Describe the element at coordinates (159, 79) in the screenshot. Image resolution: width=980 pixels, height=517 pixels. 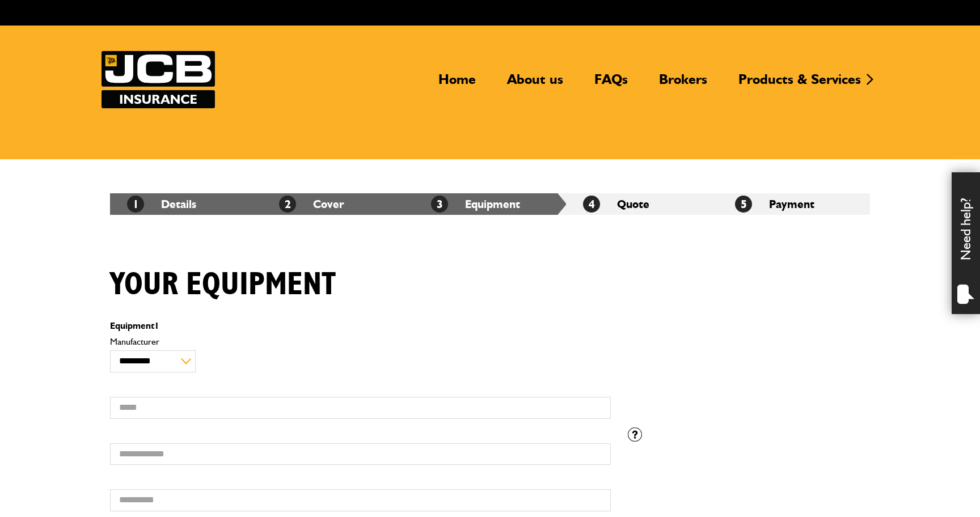
I see `a: JCB Insurance Services` at that location.